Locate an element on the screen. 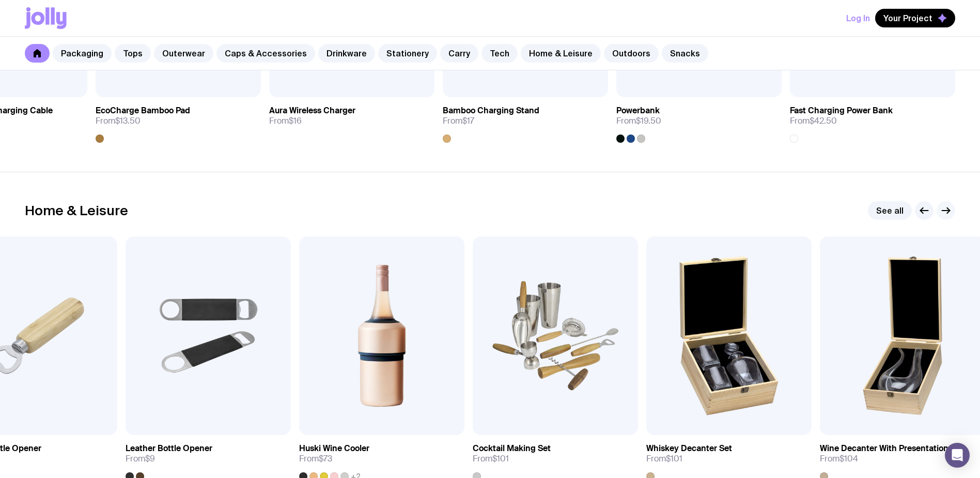 The image size is (980, 478). a: PowerbankFrom$19.50 is located at coordinates (699, 120).